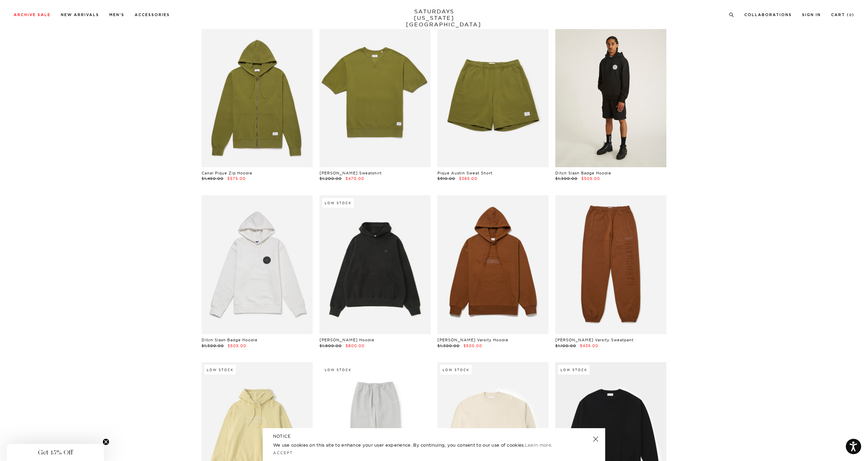 Image resolution: width=868 pixels, height=461 pixels. Describe the element at coordinates (538, 445) in the screenshot. I see `a: Learn more` at that location.